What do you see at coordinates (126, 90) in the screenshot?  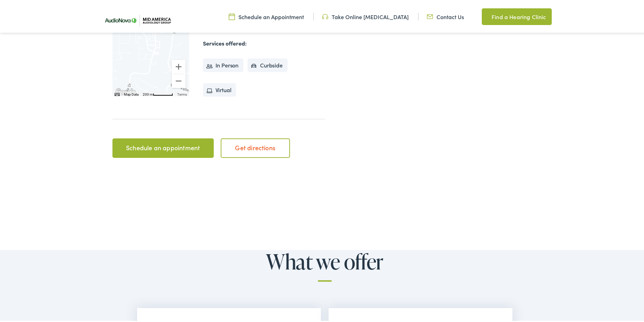 I see `a: Open this area in Google Maps (opens a new window)` at bounding box center [126, 90].